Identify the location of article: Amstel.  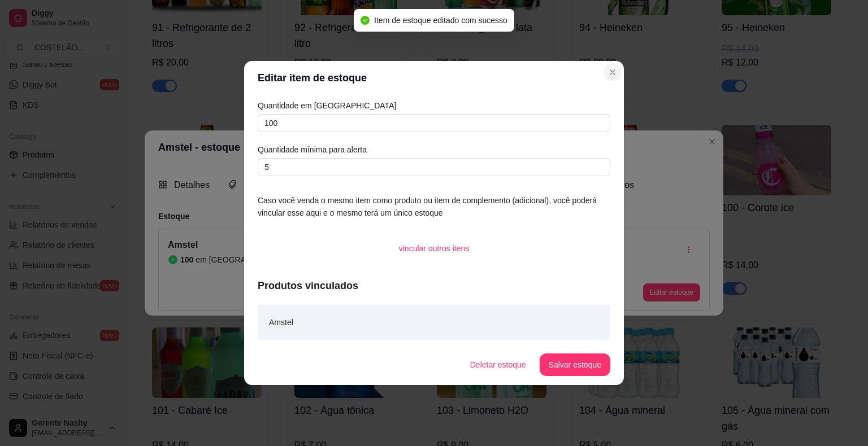
(281, 322).